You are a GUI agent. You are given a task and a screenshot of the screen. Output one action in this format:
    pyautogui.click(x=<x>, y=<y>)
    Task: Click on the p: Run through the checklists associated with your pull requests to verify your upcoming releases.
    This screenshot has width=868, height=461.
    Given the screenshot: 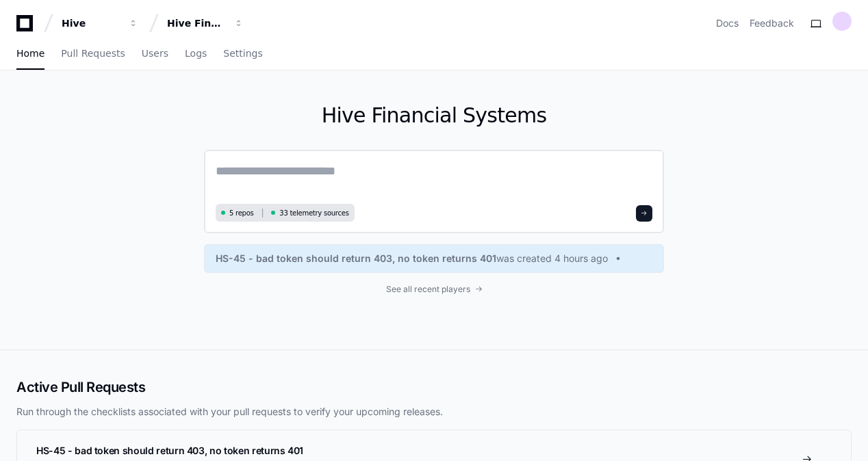 What is the action you would take?
    pyautogui.click(x=434, y=412)
    